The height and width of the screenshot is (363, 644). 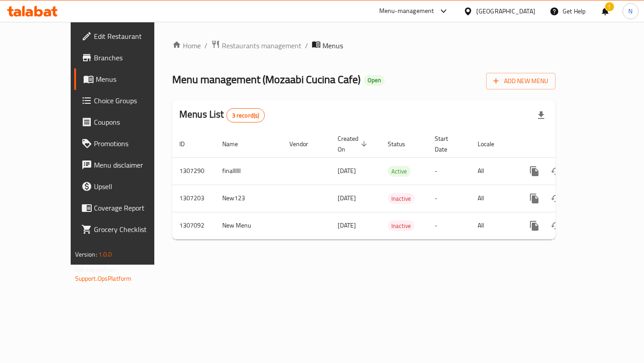 I want to click on span: Add New Menu, so click(x=521, y=81).